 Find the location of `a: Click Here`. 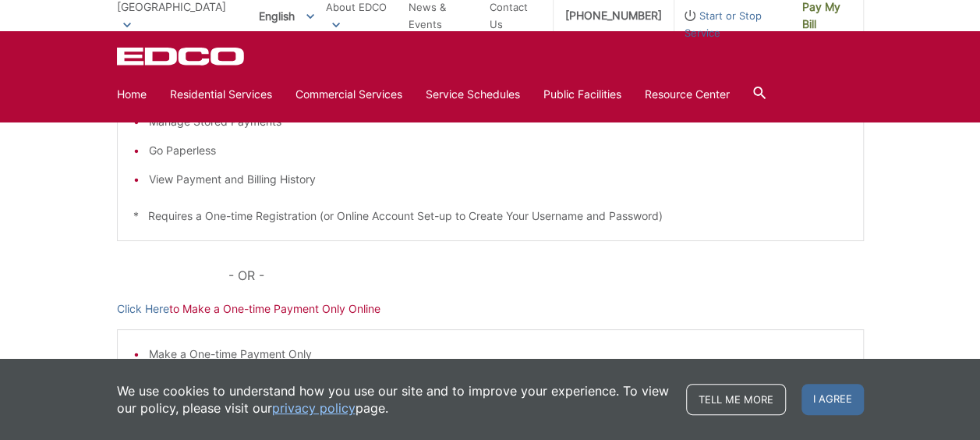

a: Click Here is located at coordinates (142, 309).